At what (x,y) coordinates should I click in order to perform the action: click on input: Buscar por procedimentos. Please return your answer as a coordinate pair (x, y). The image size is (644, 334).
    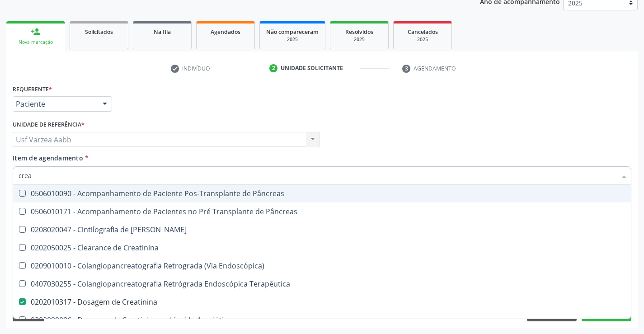
    Looking at the image, I should click on (317, 175).